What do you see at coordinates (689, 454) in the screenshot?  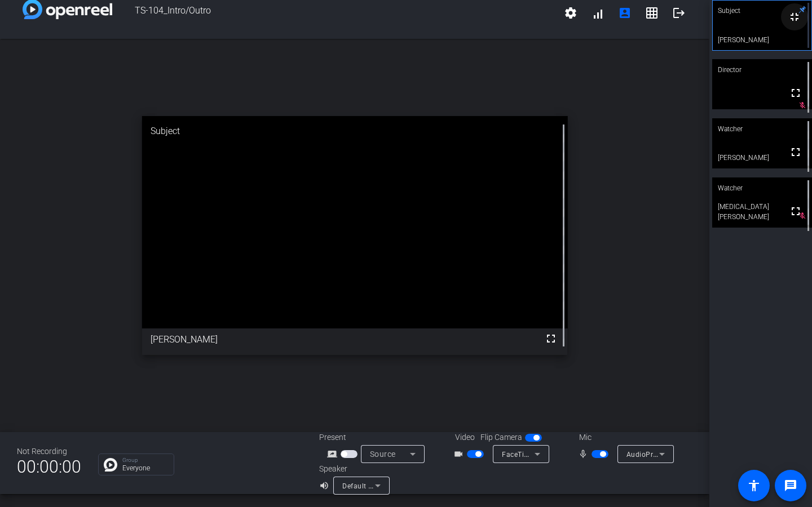 I see `span: AudioPro X5 Microphone (0a67:d090)` at bounding box center [689, 454].